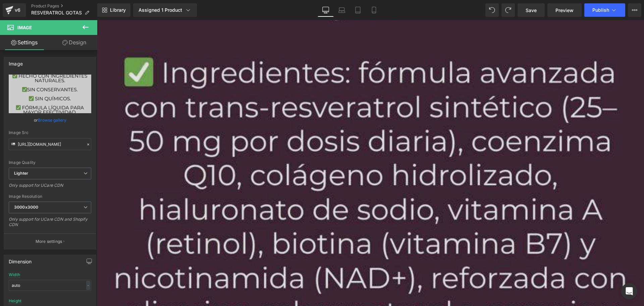 The height and width of the screenshot is (306, 644). Describe the element at coordinates (21, 173) in the screenshot. I see `b: Lighter` at that location.